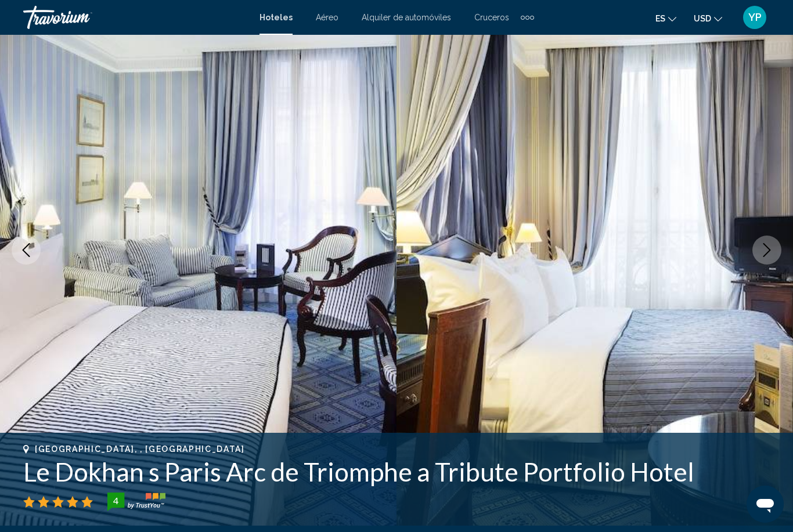 The width and height of the screenshot is (793, 532). I want to click on a: Travorium, so click(135, 18).